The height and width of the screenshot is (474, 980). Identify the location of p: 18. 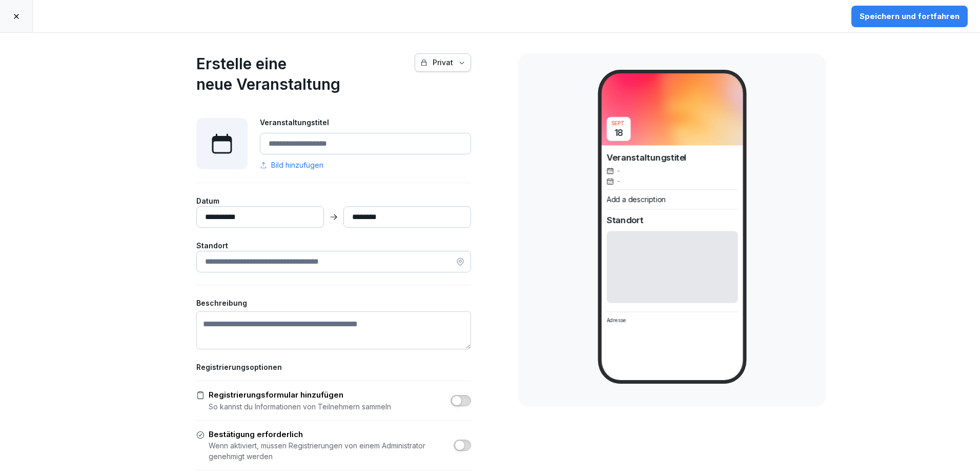
(619, 133).